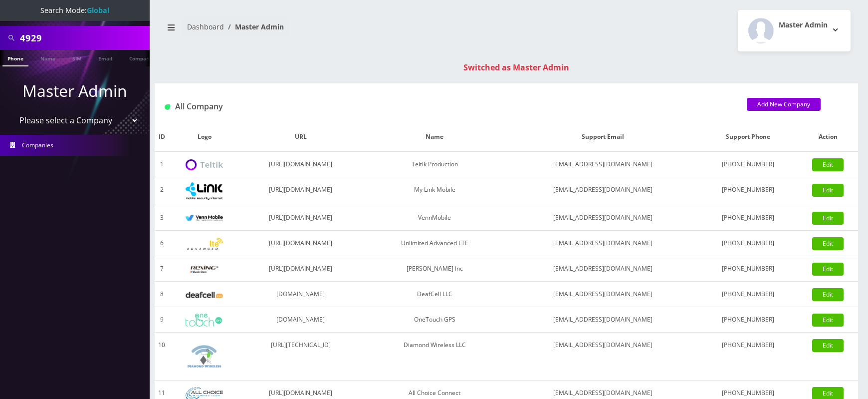  Describe the element at coordinates (204, 295) in the screenshot. I see `img: DeafCell LLC` at that location.